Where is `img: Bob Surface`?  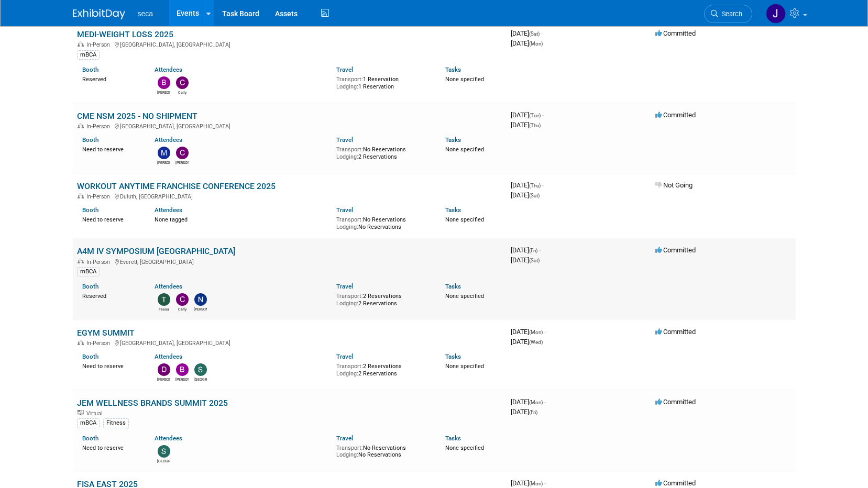 img: Bob Surface is located at coordinates (183, 369).